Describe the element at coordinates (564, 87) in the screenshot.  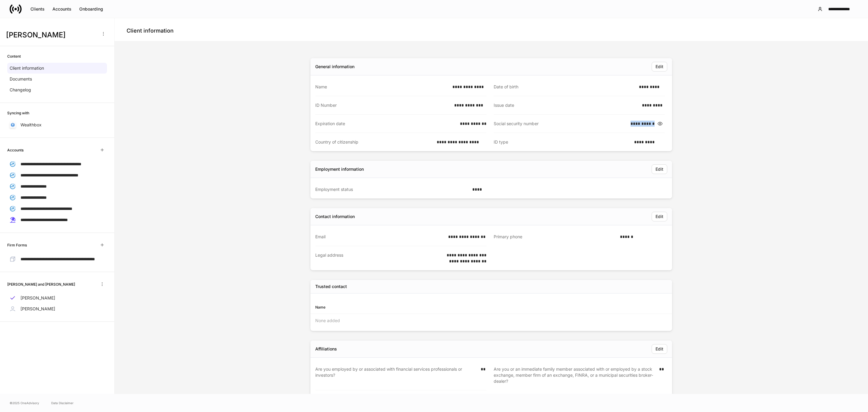
I see `div: Date of birth` at that location.